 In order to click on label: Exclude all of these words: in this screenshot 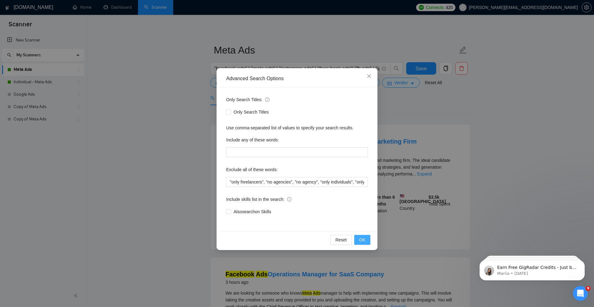, I will do `click(252, 169)`.